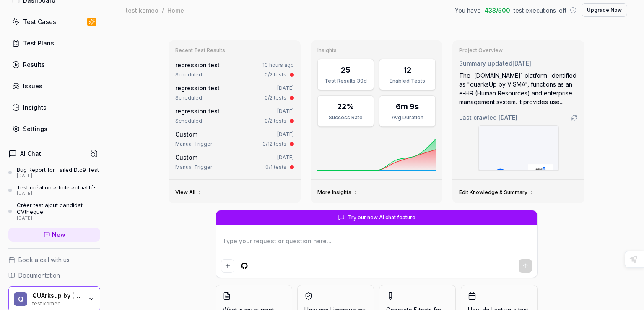 This screenshot has width=644, height=310. What do you see at coordinates (497, 10) in the screenshot?
I see `span: 433 / 500` at bounding box center [497, 10].